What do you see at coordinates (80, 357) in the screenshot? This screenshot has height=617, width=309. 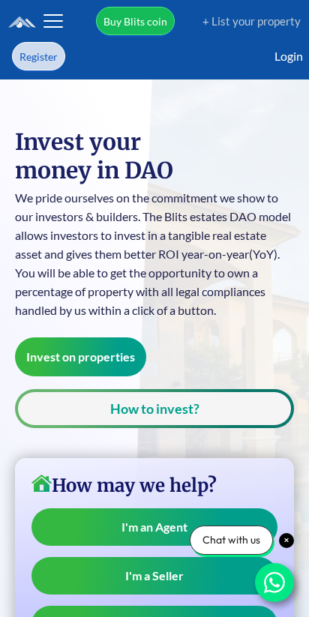 I see `button: Invest on properties` at bounding box center [80, 357].